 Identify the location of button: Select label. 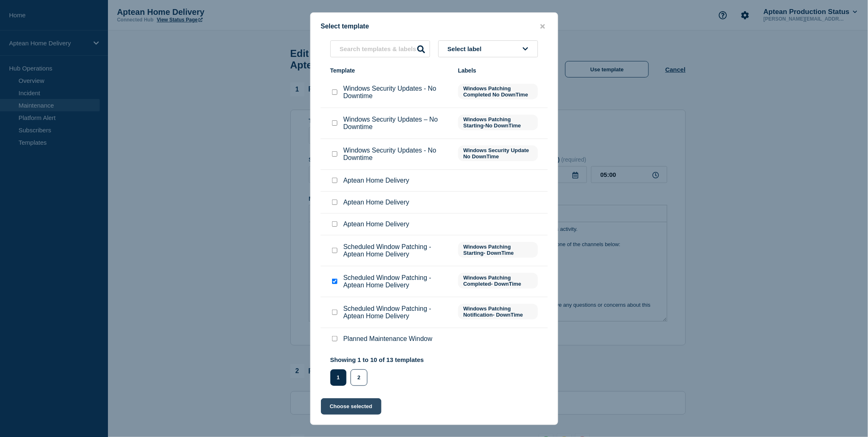
(488, 49).